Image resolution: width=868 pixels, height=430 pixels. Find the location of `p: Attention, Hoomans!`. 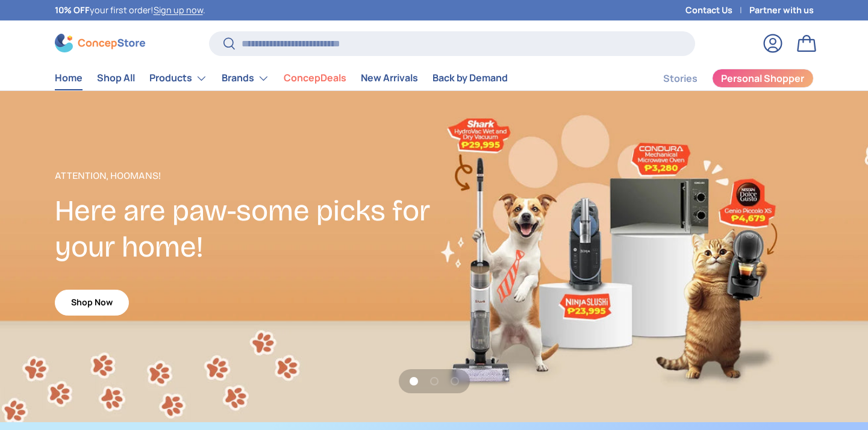

p: Attention, Hoomans! is located at coordinates (245, 176).